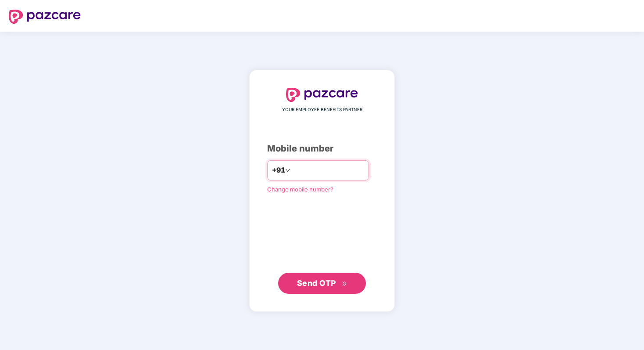 Image resolution: width=644 pixels, height=350 pixels. I want to click on span: Send OTP, so click(316, 283).